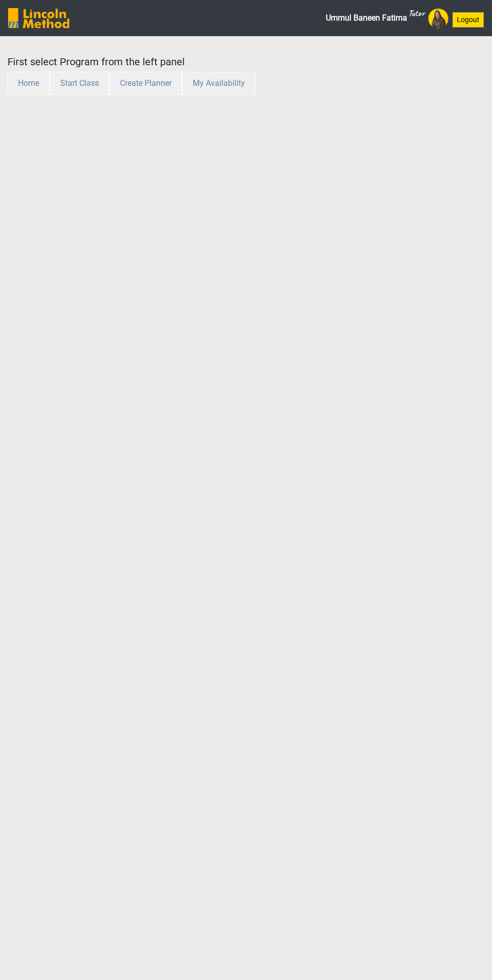  Describe the element at coordinates (29, 83) in the screenshot. I see `a: Home` at that location.